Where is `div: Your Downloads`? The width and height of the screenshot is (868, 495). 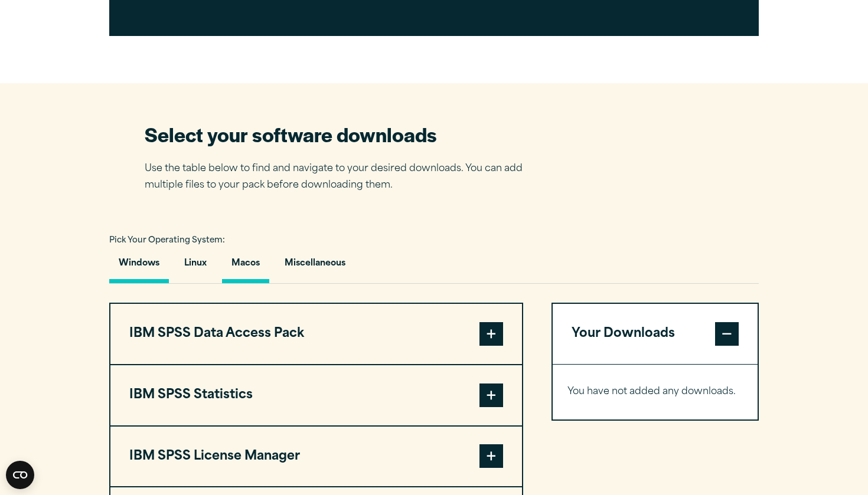 div: Your Downloads is located at coordinates (655, 392).